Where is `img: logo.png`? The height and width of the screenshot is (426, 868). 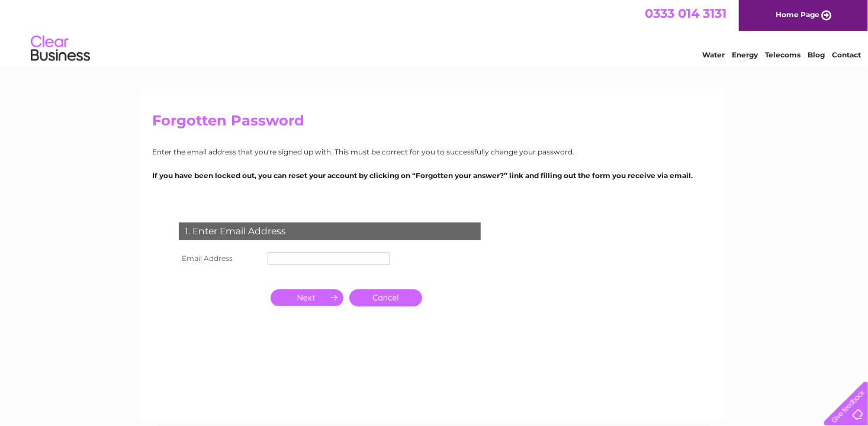 img: logo.png is located at coordinates (60, 49).